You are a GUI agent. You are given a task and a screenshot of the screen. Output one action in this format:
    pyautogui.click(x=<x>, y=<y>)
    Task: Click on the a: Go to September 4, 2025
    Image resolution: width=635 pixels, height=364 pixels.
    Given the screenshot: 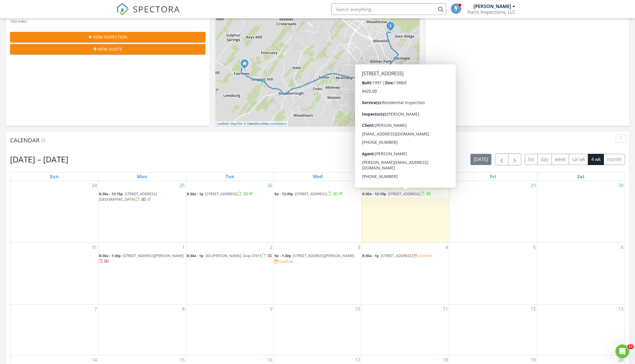 What is the action you would take?
    pyautogui.click(x=447, y=247)
    